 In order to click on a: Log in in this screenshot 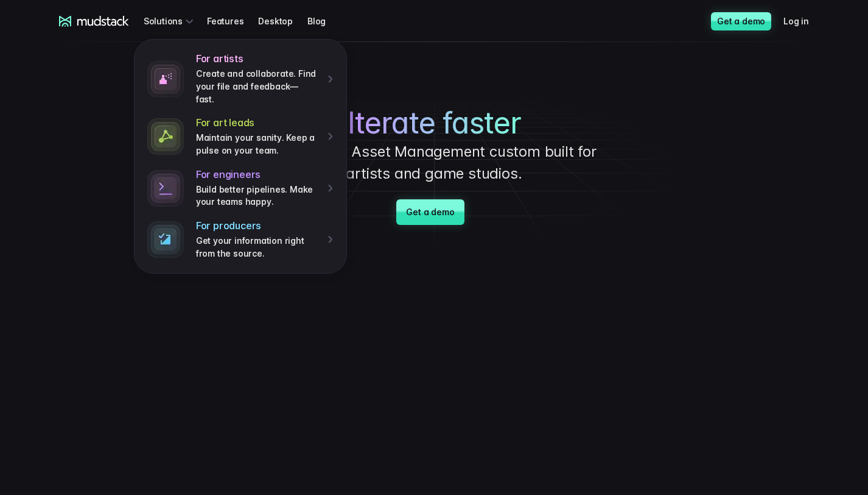, I will do `click(804, 21)`.